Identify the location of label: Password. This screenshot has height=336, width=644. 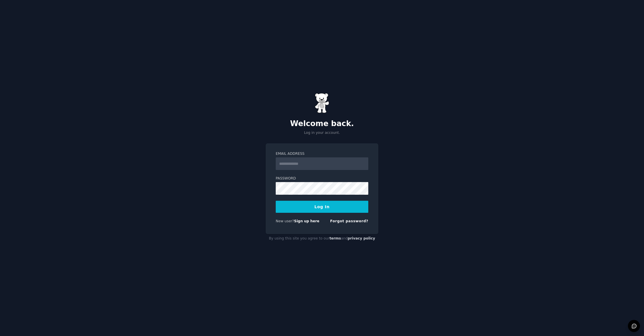
(322, 179).